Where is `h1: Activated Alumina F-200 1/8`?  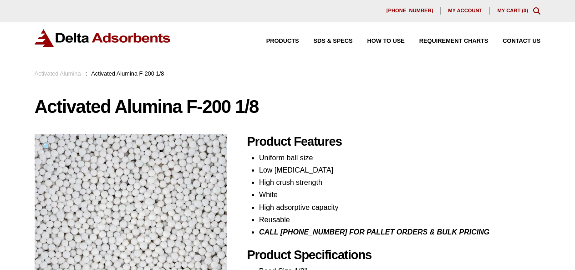 h1: Activated Alumina F-200 1/8 is located at coordinates (287, 107).